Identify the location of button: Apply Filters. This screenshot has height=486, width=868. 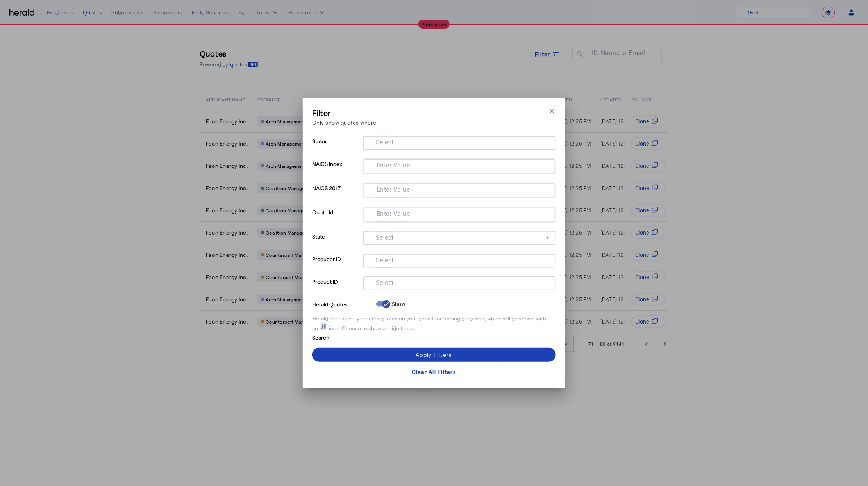
(434, 355).